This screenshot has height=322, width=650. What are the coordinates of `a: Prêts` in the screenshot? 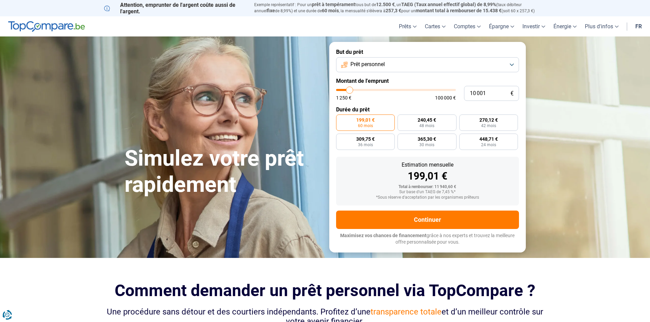 It's located at (408, 26).